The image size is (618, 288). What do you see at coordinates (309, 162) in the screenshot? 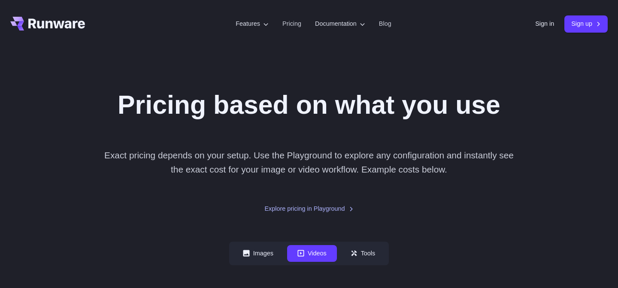
I see `p: Exact pricing depends on your setup. Use the Playground to explore any configuration and instantl...` at bounding box center [309, 162].